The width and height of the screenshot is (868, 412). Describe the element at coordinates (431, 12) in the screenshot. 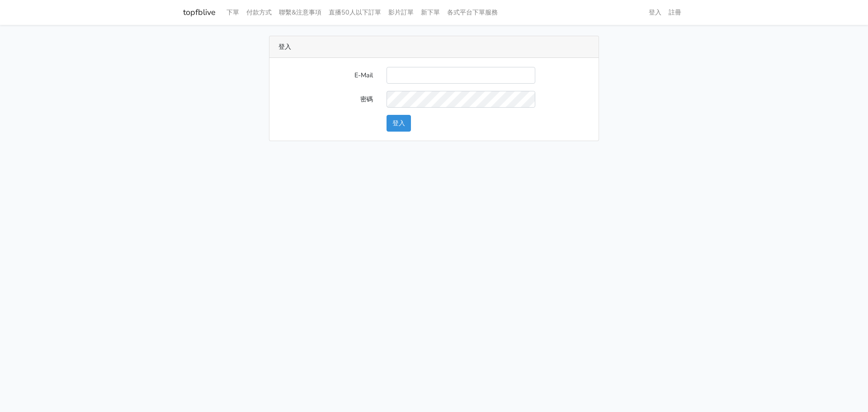

I see `a: 新下單` at that location.